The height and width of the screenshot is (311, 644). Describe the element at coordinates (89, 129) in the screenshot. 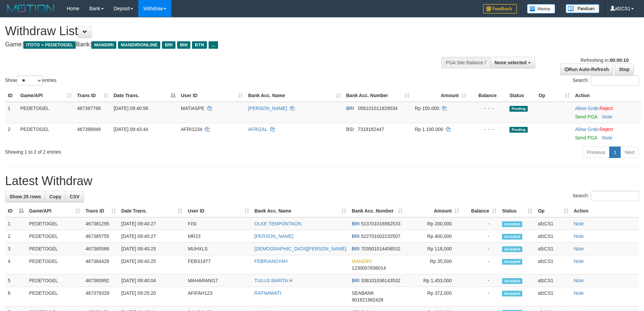

I see `span: 467388949` at that location.